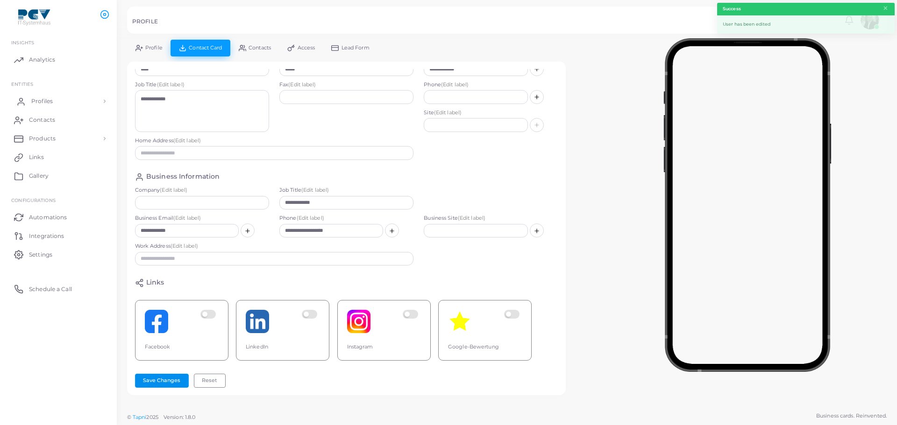  What do you see at coordinates (202, 191) in the screenshot?
I see `label: Company` at bounding box center [202, 191].